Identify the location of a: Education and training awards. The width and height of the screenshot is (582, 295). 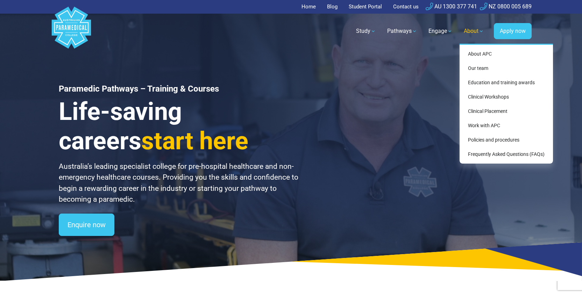
(506, 83).